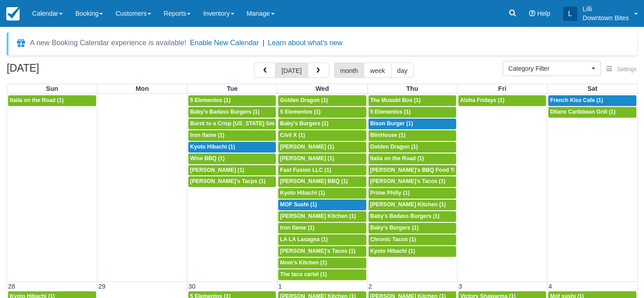 The image size is (644, 298). I want to click on span: 4, so click(550, 286).